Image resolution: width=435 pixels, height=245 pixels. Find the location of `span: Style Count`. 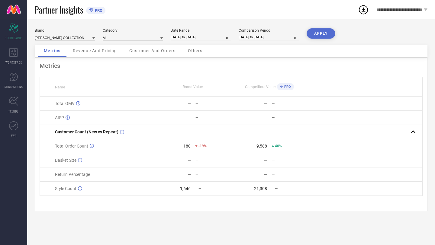

span: Style Count is located at coordinates (65, 189).